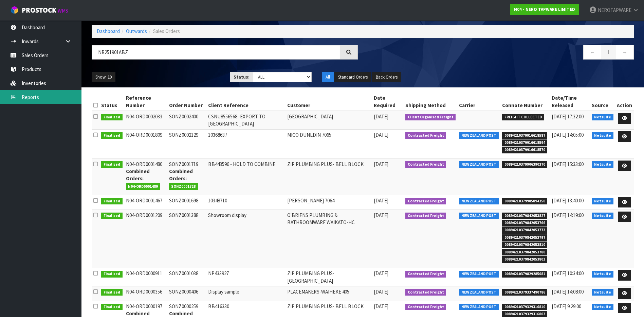 The image size is (644, 317). What do you see at coordinates (501, 53) in the screenshot?
I see `nav: Page navigation` at bounding box center [501, 53].